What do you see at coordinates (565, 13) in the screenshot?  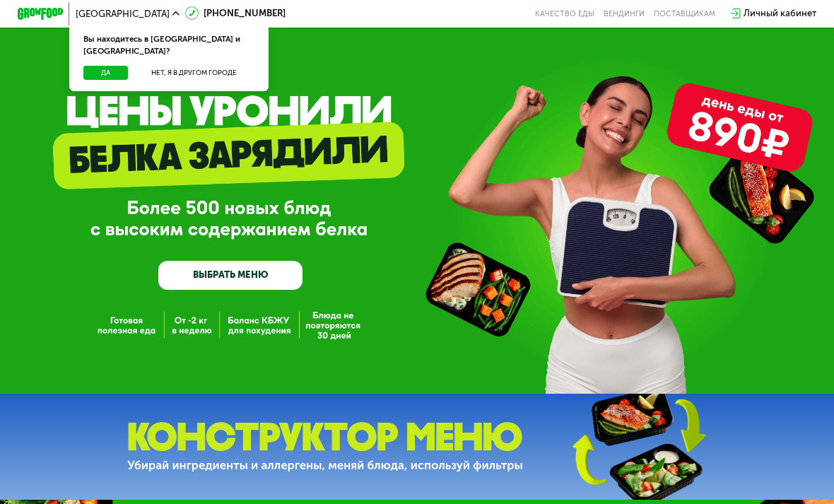 I see `a: Качество еды` at bounding box center [565, 13].